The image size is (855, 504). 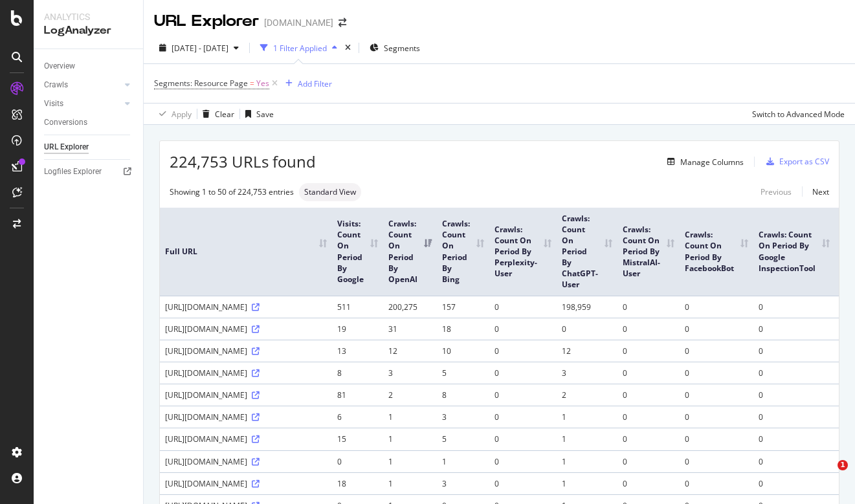 I want to click on td: 511, so click(x=357, y=307).